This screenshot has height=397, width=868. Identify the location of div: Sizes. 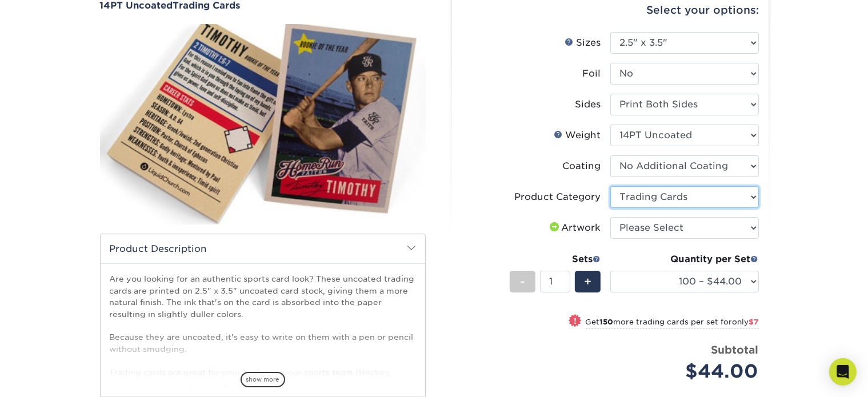
(582, 43).